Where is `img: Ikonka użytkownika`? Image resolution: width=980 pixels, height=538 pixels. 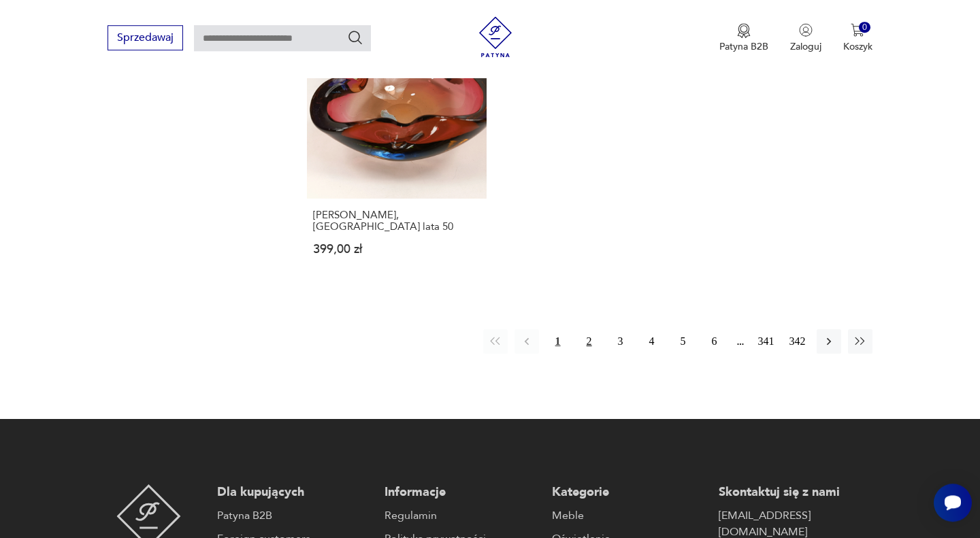 img: Ikonka użytkownika is located at coordinates (806, 30).